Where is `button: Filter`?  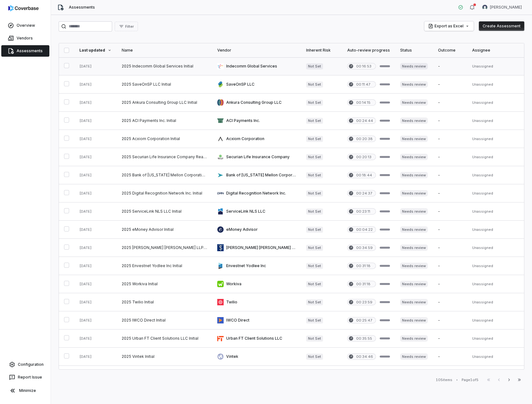 button: Filter is located at coordinates (126, 27).